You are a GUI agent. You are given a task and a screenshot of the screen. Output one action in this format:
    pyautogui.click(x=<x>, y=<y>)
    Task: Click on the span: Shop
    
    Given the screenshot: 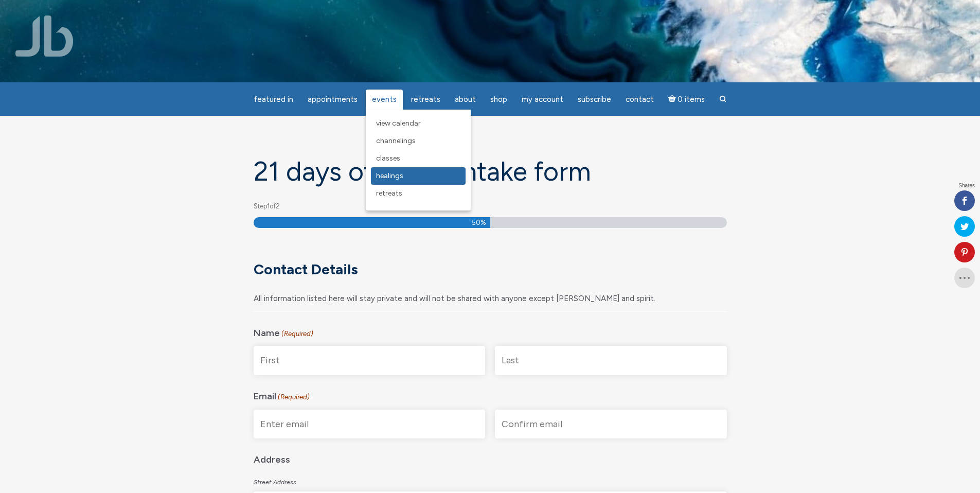 What is the action you would take?
    pyautogui.click(x=498, y=99)
    